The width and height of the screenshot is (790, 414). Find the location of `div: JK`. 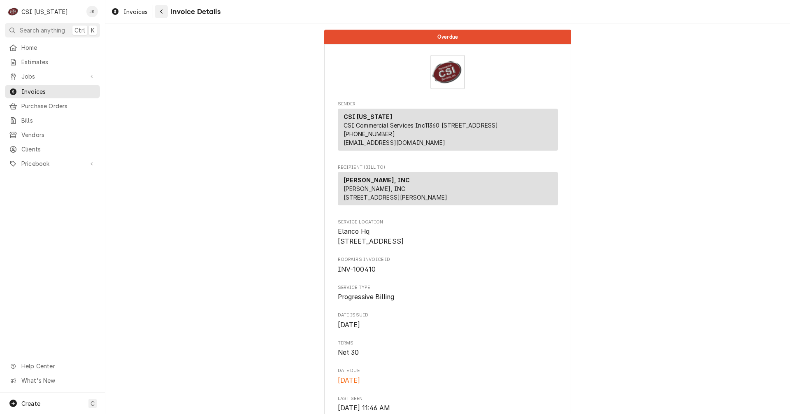

div: JK is located at coordinates (92, 12).